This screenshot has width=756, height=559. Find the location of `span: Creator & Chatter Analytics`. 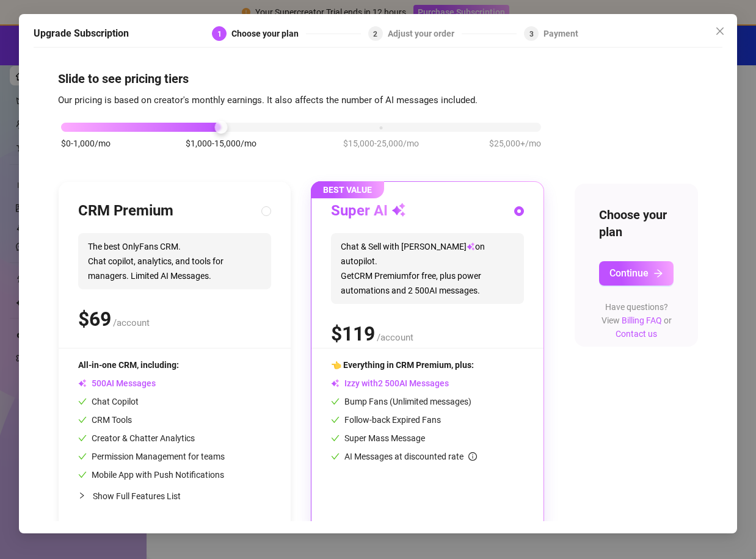

span: Creator & Chatter Analytics is located at coordinates (136, 438).